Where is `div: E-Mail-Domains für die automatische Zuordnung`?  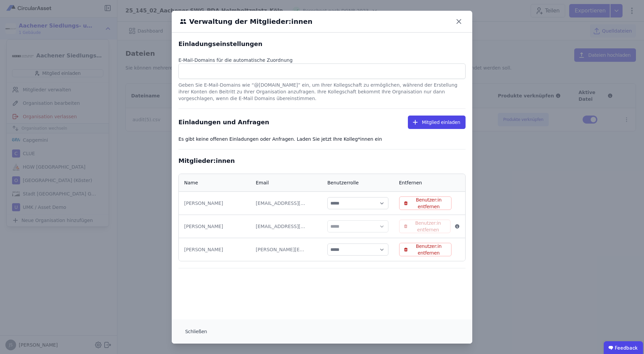
div: E-Mail-Domains für die automatische Zuordnung is located at coordinates (322, 60).